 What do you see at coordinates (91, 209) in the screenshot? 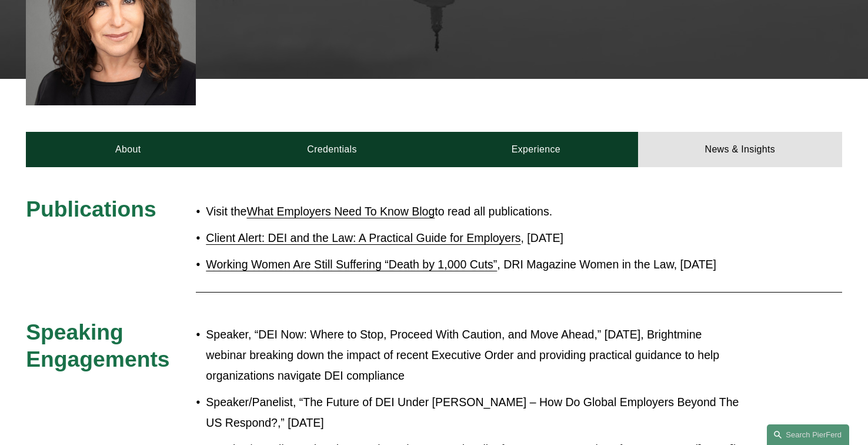
I see `span: Publications` at bounding box center [91, 209].